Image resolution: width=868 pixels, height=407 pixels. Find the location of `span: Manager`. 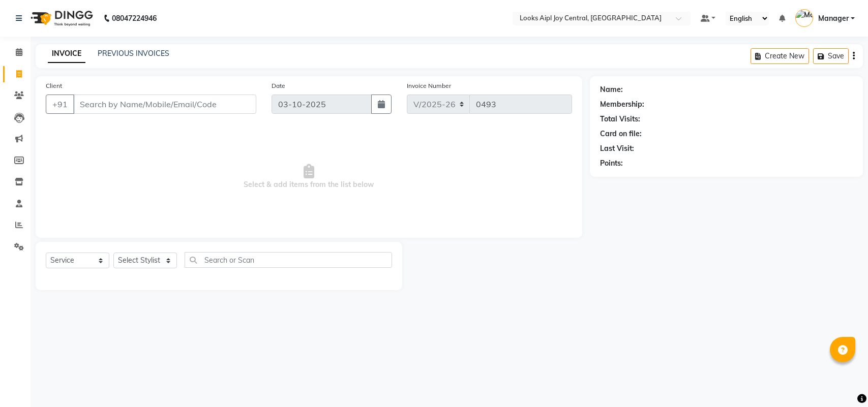

span: Manager is located at coordinates (833, 18).